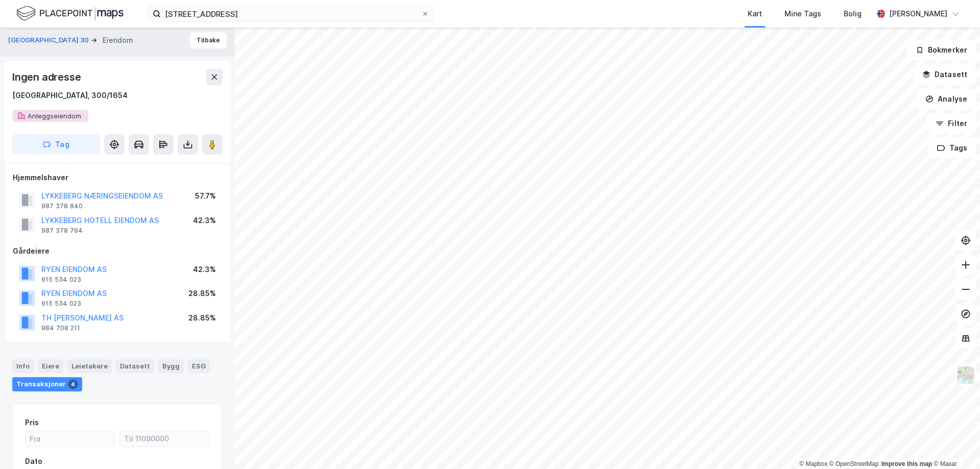  Describe the element at coordinates (852, 14) in the screenshot. I see `div: Bolig` at that location.